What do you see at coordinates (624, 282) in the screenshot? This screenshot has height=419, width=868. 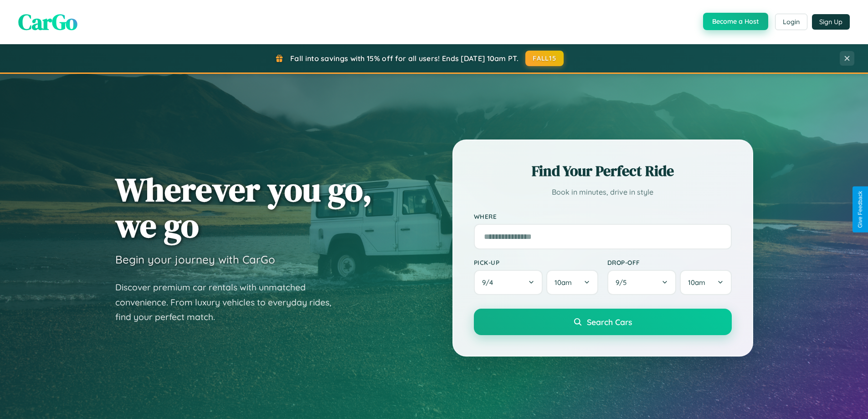 I see `span: 9 / 5` at bounding box center [624, 282].